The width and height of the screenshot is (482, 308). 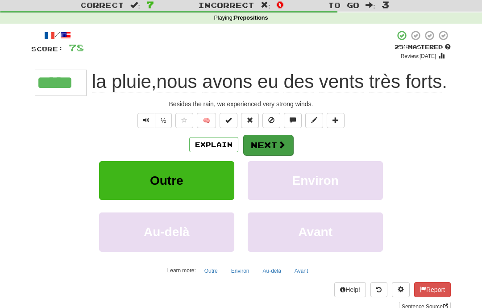 What do you see at coordinates (298, 82) in the screenshot?
I see `span: des` at bounding box center [298, 82].